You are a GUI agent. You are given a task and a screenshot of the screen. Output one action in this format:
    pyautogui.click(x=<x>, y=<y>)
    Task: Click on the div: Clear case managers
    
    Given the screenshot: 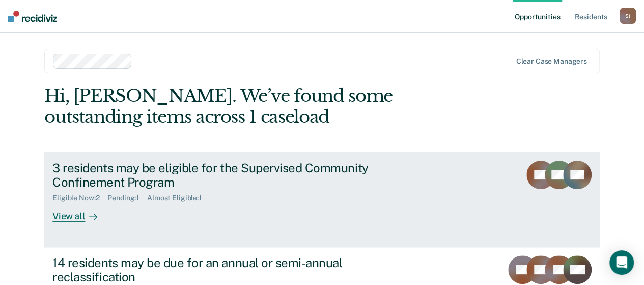 What is the action you would take?
    pyautogui.click(x=551, y=61)
    